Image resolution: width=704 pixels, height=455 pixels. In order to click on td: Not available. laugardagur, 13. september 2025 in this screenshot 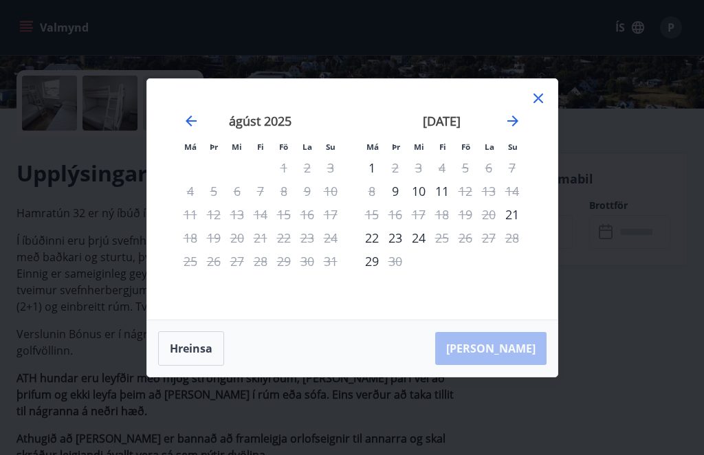, I will do `click(489, 191)`.